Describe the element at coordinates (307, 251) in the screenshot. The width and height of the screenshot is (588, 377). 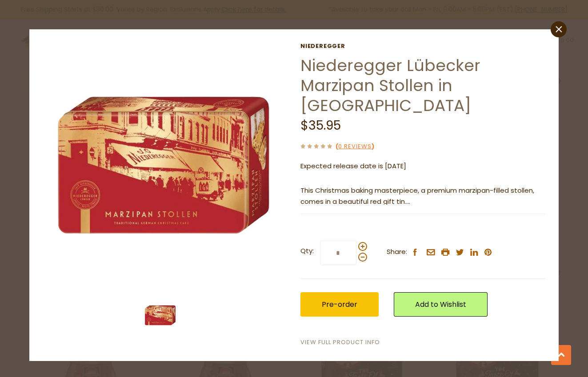
I see `strong: Qty:` at that location.